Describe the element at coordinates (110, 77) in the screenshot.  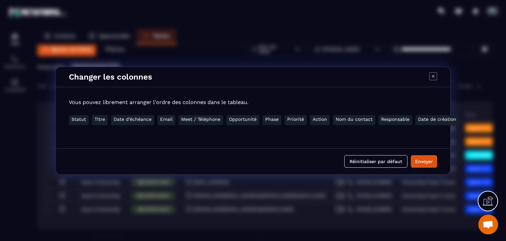
I see `p: Changer les colonnes` at that location.